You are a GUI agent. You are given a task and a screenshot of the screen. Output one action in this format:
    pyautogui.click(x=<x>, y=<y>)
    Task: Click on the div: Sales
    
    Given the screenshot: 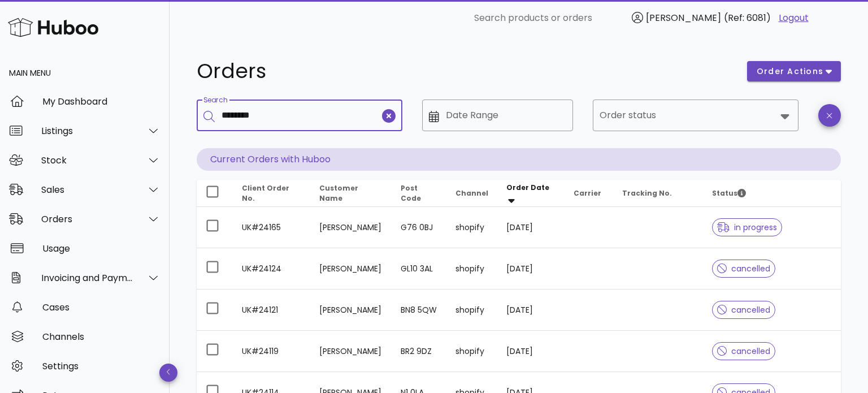 What is the action you would take?
    pyautogui.click(x=87, y=190)
    